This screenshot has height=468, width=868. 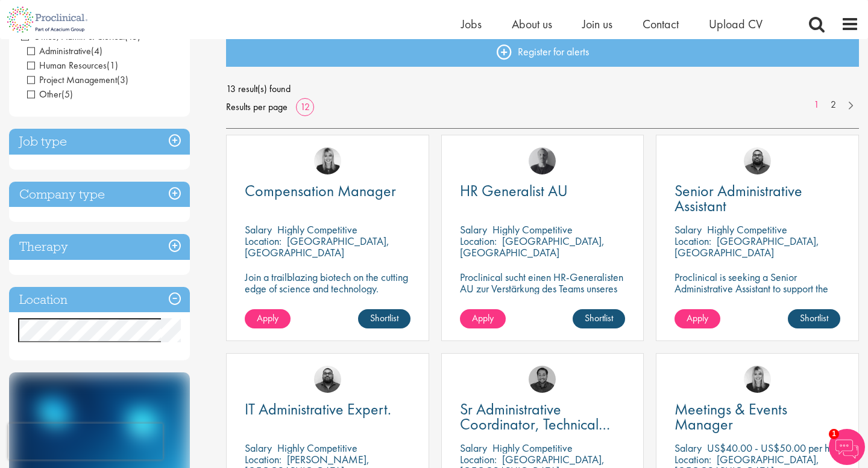 What do you see at coordinates (532, 24) in the screenshot?
I see `span: About us` at bounding box center [532, 24].